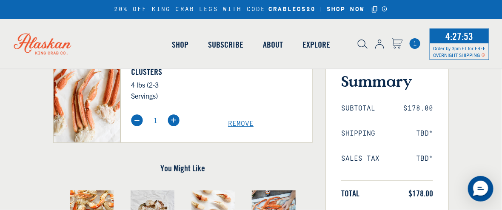 The width and height of the screenshot is (502, 210). I want to click on span: Order by 3pm ET for FREE OVERNIGHT SHIPPING, so click(460, 51).